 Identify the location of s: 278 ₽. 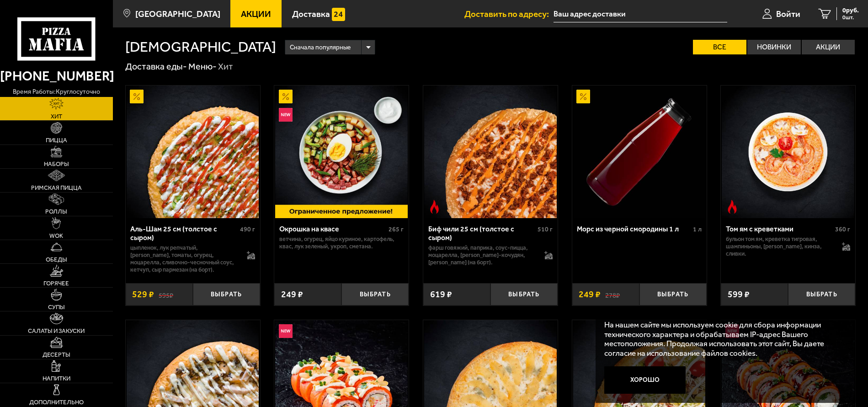
(613, 295).